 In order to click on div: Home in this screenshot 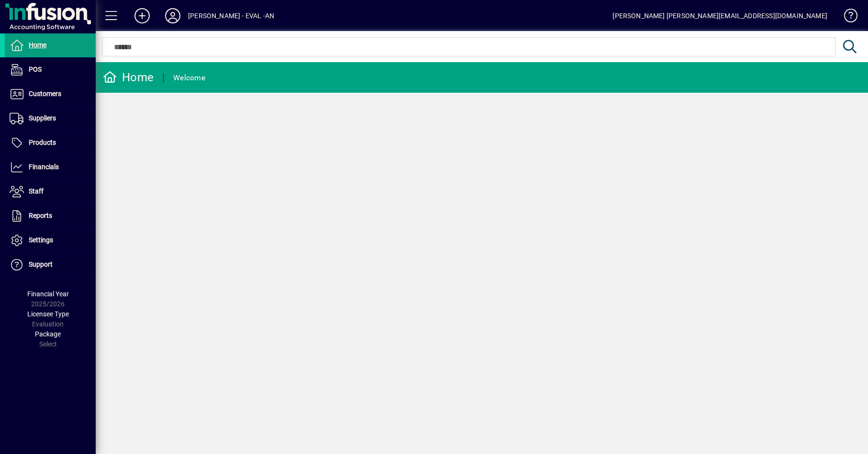, I will do `click(129, 77)`.